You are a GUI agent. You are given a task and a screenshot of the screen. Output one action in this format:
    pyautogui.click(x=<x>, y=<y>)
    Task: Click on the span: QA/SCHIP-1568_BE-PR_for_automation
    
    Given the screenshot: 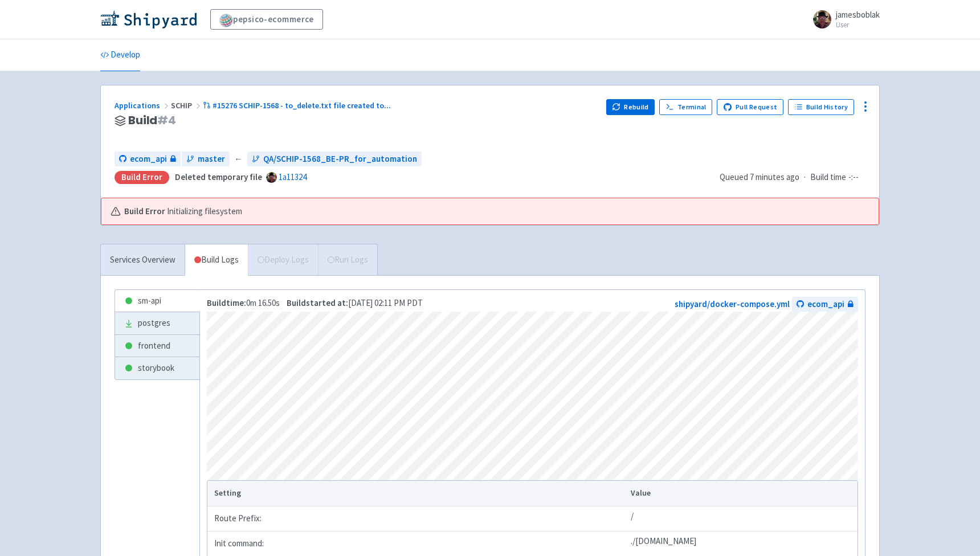 What is the action you would take?
    pyautogui.click(x=340, y=159)
    